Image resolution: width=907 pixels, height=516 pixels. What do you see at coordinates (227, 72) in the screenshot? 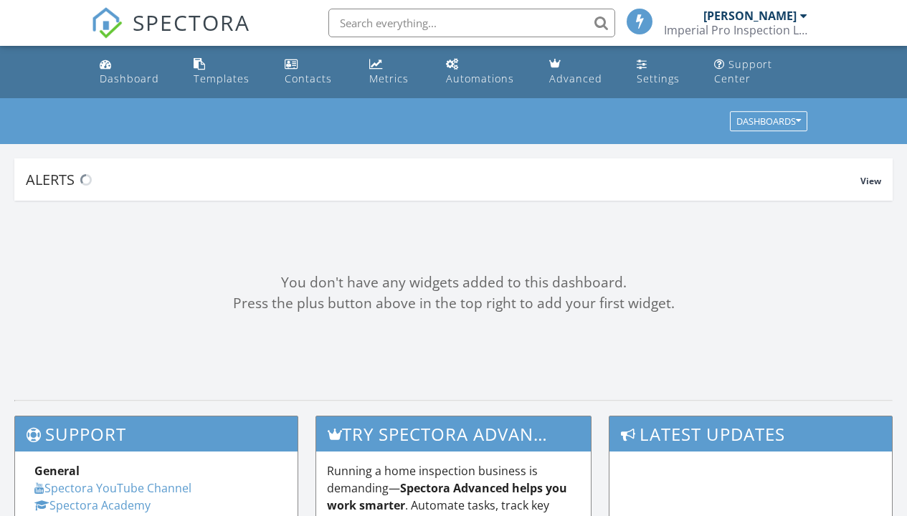
I see `a: Templates` at bounding box center [227, 72].